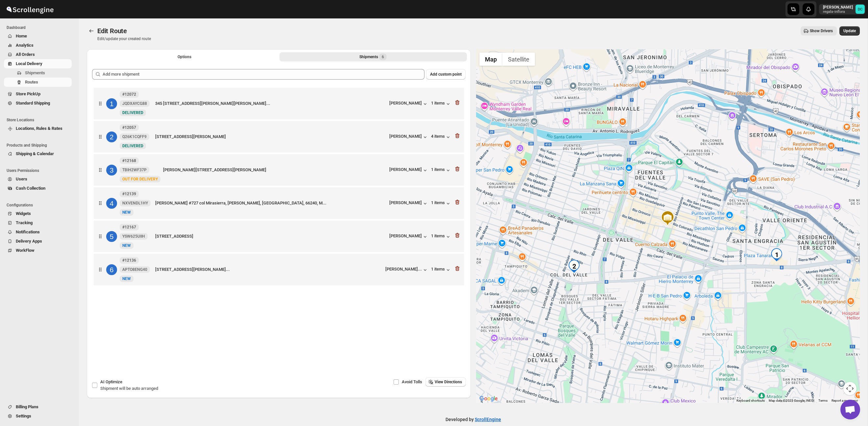 This screenshot has height=426, width=868. What do you see at coordinates (24, 214) in the screenshot?
I see `span: Widgets` at bounding box center [24, 214].